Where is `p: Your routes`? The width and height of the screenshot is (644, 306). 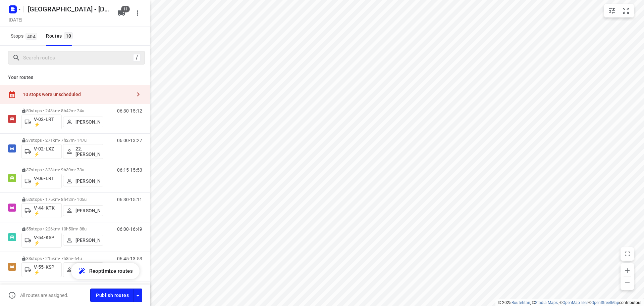 p: Your routes is located at coordinates (75, 77).